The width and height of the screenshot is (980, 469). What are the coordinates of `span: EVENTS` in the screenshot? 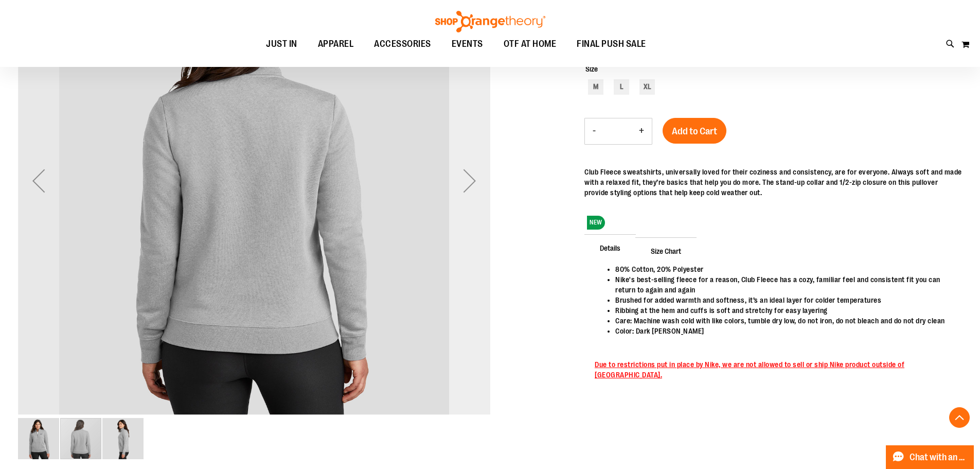 It's located at (467, 44).